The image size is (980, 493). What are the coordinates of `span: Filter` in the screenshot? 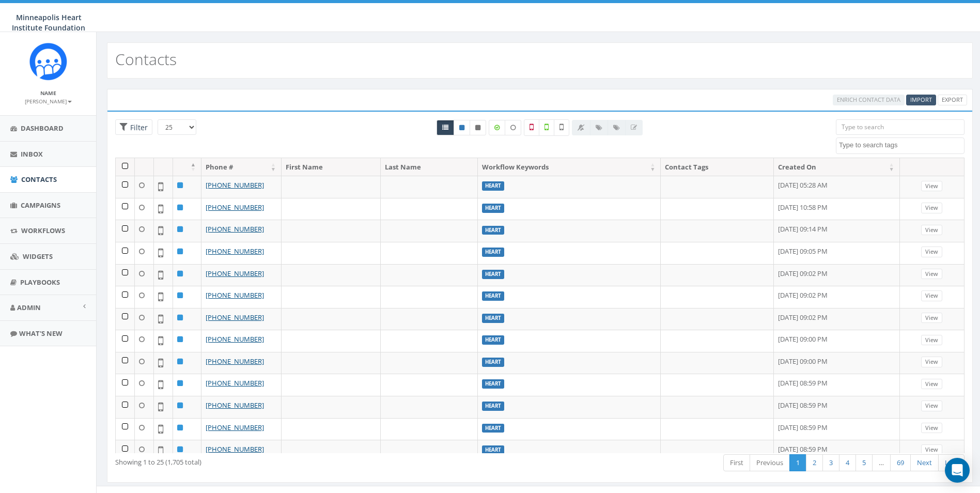 It's located at (138, 127).